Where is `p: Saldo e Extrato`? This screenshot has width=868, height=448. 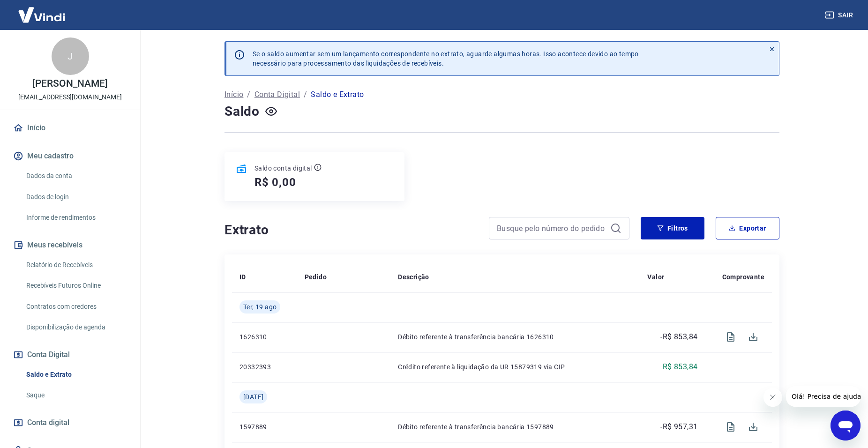
p: Saldo e Extrato is located at coordinates (337, 95).